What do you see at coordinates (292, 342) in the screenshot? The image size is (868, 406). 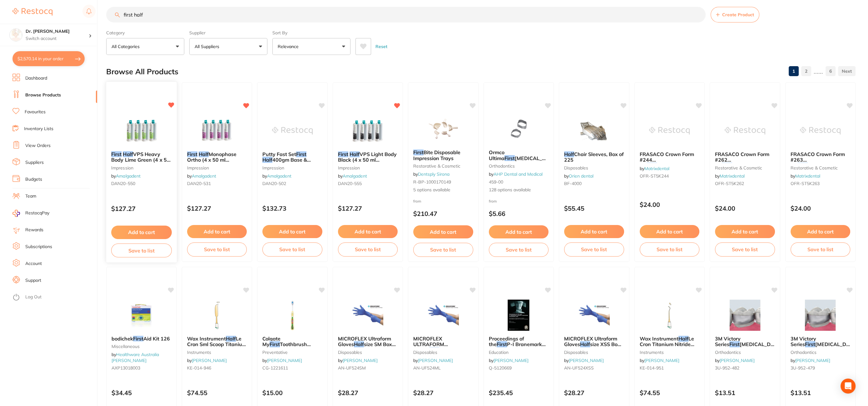 I see `b: Colgate My First Toothbrush Smiles 0-2 yrs x 8` at bounding box center [292, 342].